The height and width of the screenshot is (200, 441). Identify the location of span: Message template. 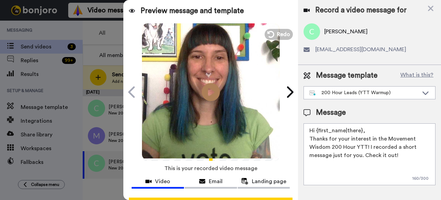
(346, 76).